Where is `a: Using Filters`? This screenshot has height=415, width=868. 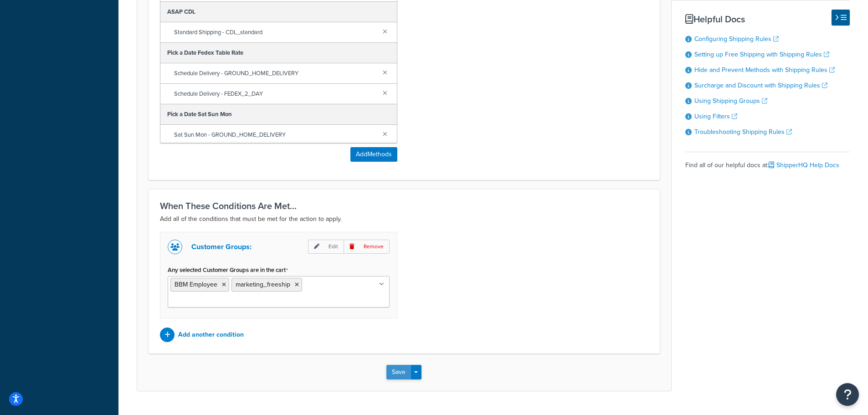 a: Using Filters is located at coordinates (716, 116).